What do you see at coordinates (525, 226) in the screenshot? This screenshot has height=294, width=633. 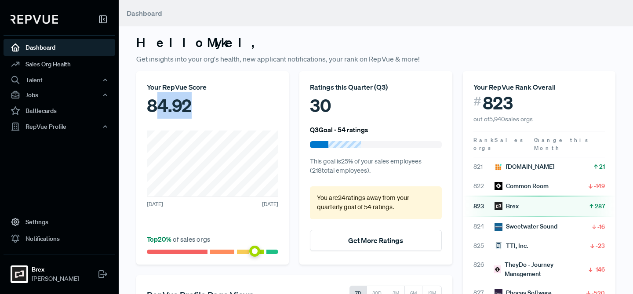 I see `div: Sweetwater Sound` at bounding box center [525, 226].